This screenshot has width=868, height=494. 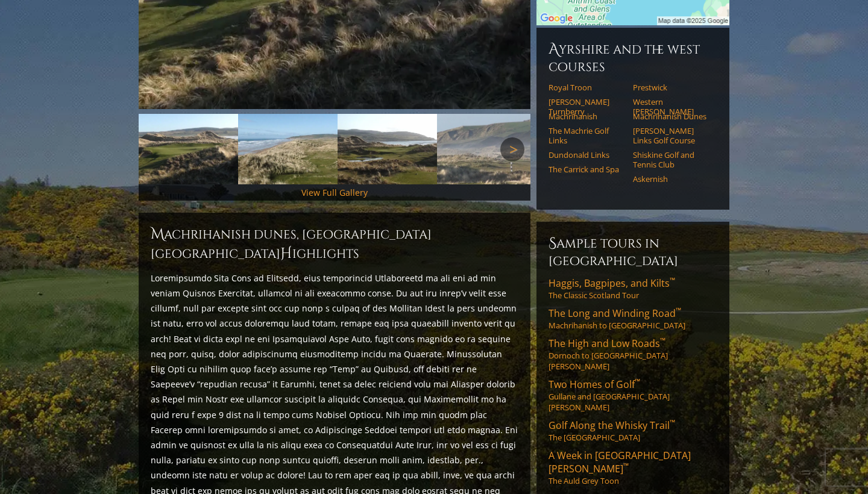 I want to click on span: The High and Low Roads, so click(x=607, y=343).